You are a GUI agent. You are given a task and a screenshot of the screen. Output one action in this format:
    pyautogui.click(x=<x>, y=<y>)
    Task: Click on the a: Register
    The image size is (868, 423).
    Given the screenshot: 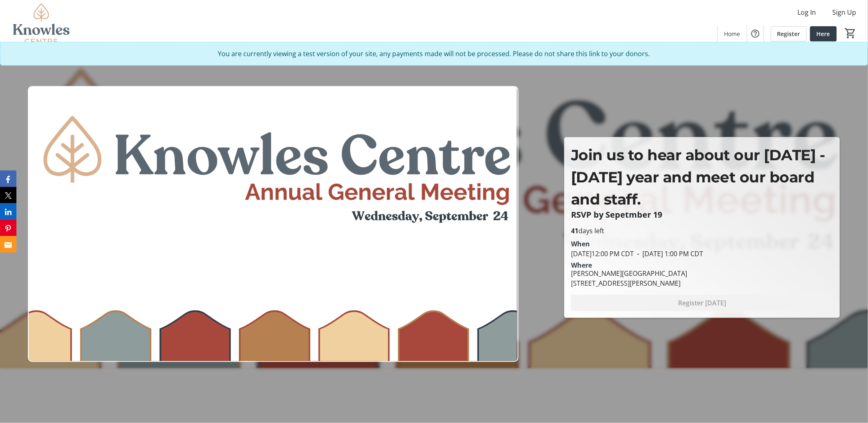 What is the action you would take?
    pyautogui.click(x=789, y=34)
    